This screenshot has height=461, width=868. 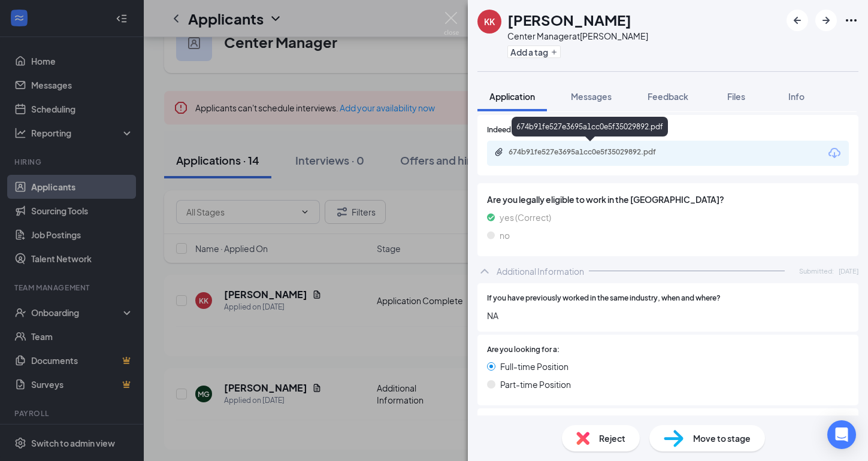 What do you see at coordinates (499, 152) in the screenshot?
I see `svg: Paperclip` at bounding box center [499, 152].